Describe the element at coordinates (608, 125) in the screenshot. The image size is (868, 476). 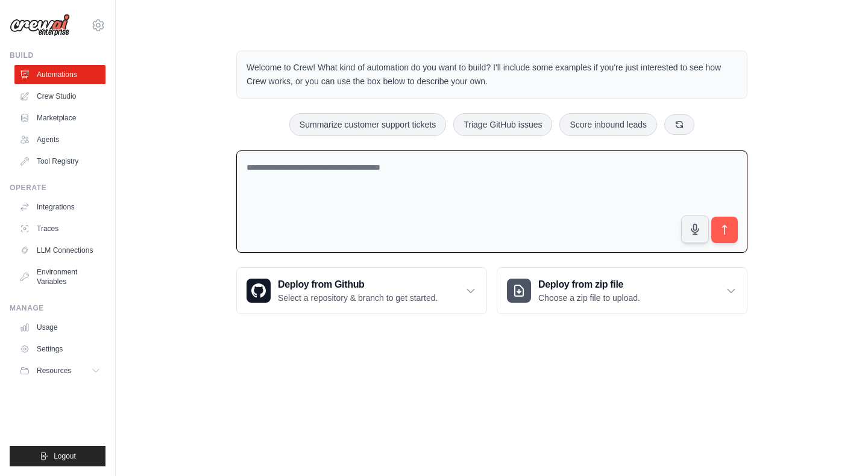
I see `button: Score inbound leads` at that location.